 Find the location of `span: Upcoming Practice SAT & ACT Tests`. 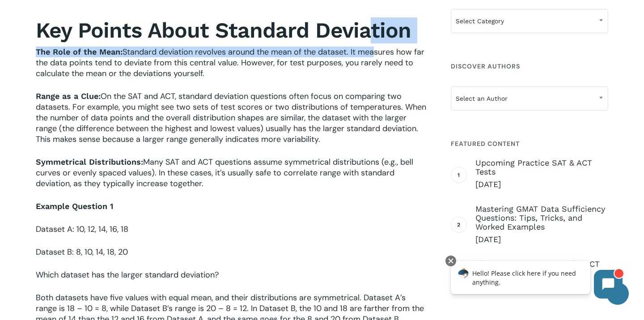

span: Upcoming Practice SAT & ACT Tests is located at coordinates (542, 167).